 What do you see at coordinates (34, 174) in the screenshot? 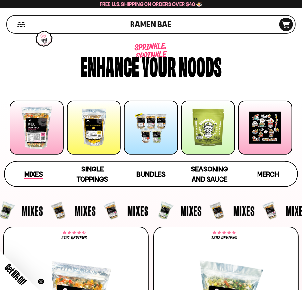
I see `a: Mixes` at bounding box center [34, 174].